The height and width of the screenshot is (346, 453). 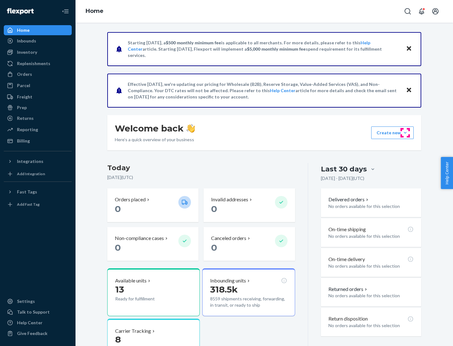 What do you see at coordinates (224, 290) in the screenshot?
I see `span: 318.5k` at bounding box center [224, 290].